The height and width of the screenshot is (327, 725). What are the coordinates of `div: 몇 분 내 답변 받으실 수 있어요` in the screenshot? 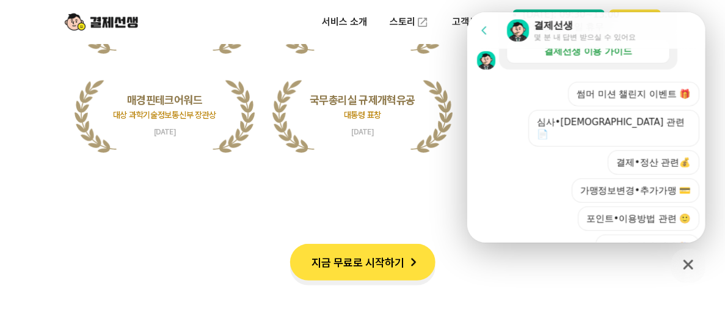 It's located at (117, 25).